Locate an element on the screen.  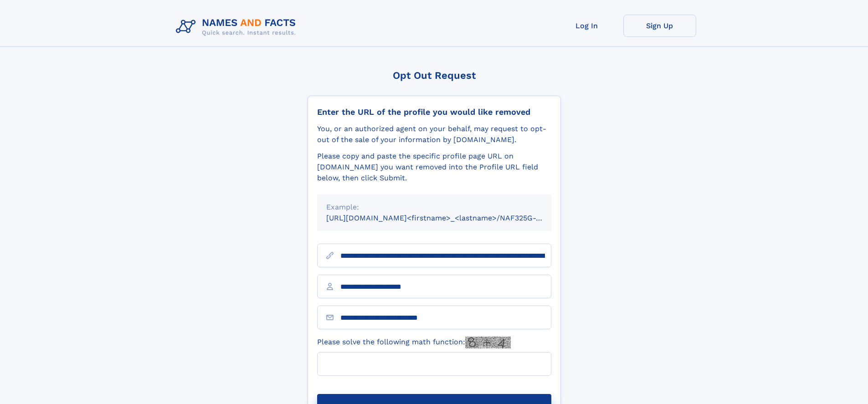
div: Example: is located at coordinates (434, 207).